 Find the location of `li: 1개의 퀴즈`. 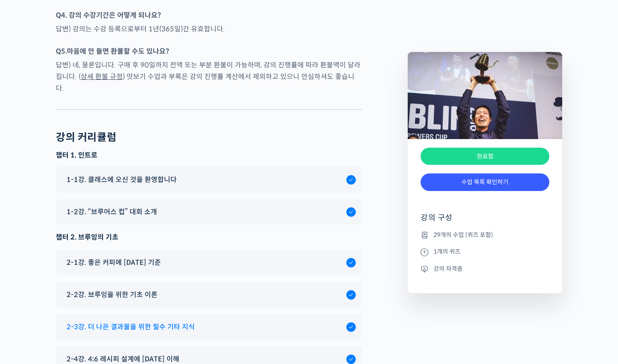

li: 1개의 퀴즈 is located at coordinates (485, 252).